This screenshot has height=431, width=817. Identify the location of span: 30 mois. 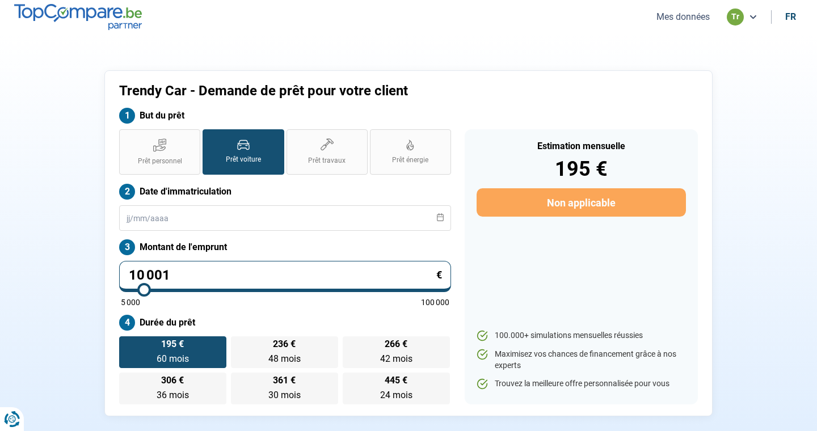
(284, 395).